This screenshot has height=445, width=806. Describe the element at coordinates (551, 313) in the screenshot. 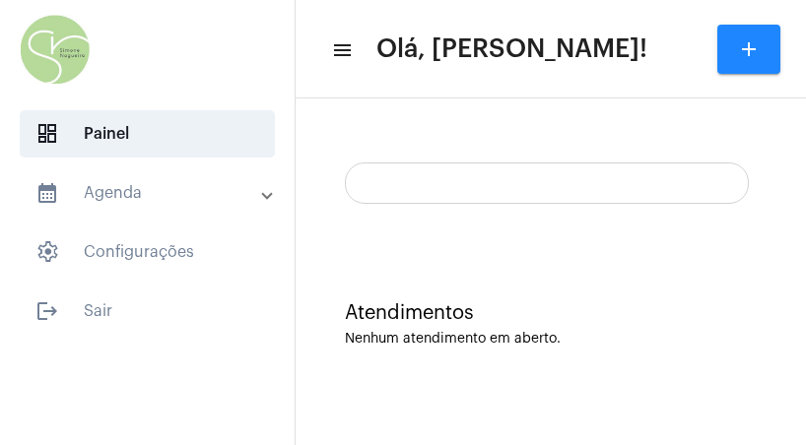

I see `div: Atendimentos` at that location.